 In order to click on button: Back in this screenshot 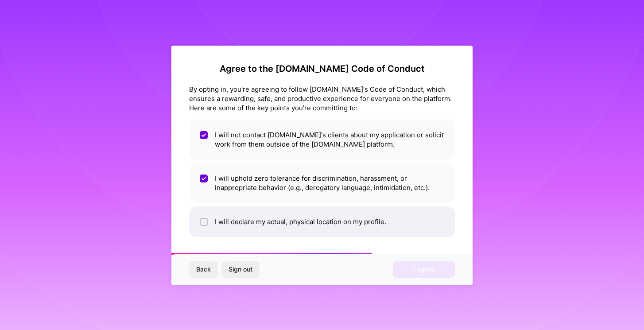, I will do `click(203, 270)`.